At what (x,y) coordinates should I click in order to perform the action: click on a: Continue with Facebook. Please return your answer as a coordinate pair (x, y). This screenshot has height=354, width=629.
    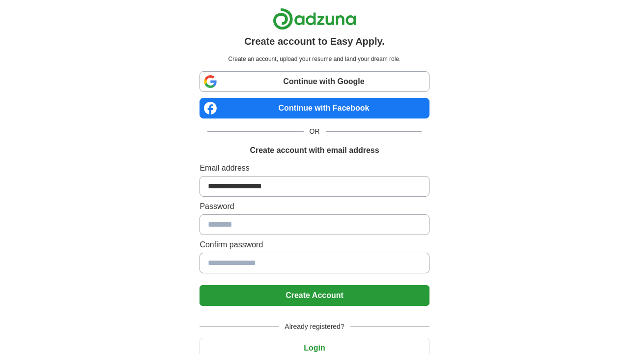
    Looking at the image, I should click on (314, 108).